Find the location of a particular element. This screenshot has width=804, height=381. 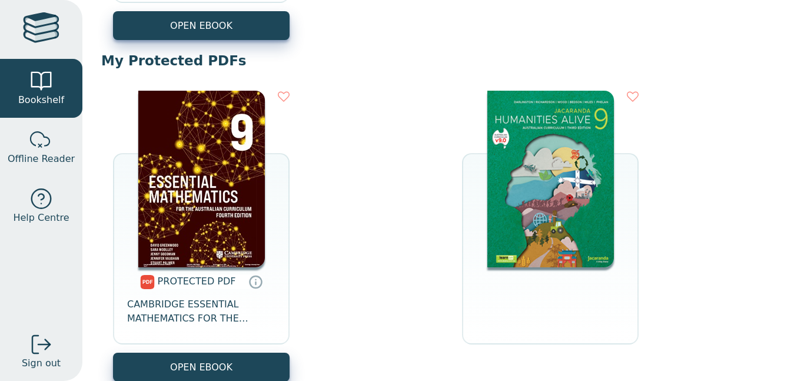

span: PROTECTED PDF is located at coordinates (197, 281).